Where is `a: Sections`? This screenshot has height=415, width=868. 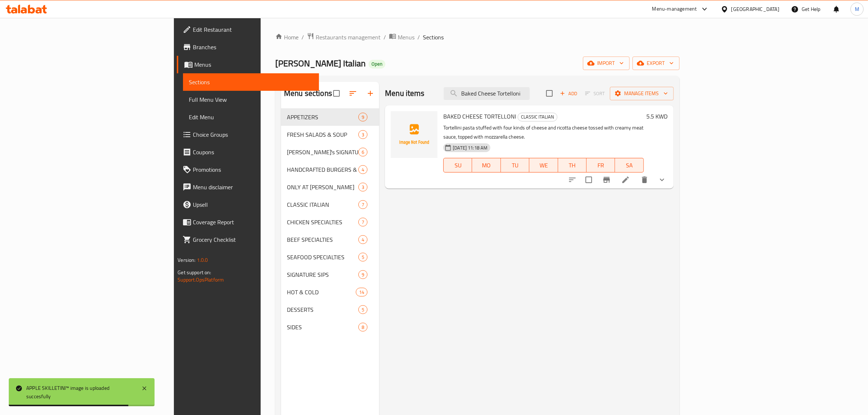
a: Sections is located at coordinates (251, 82).